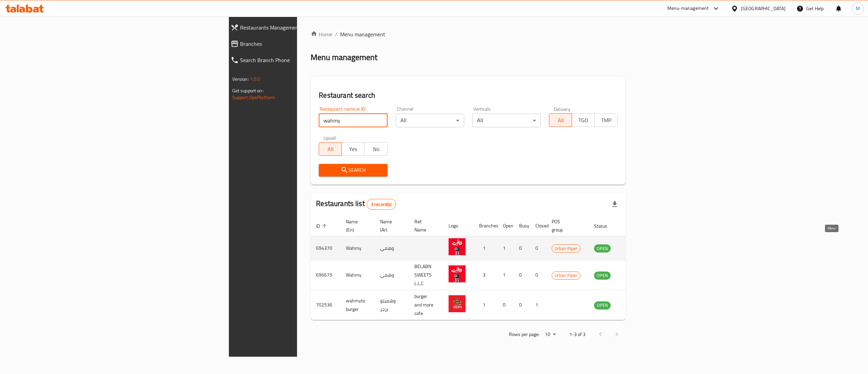 The height and width of the screenshot is (374, 868). I want to click on span: Get support on:, so click(248, 91).